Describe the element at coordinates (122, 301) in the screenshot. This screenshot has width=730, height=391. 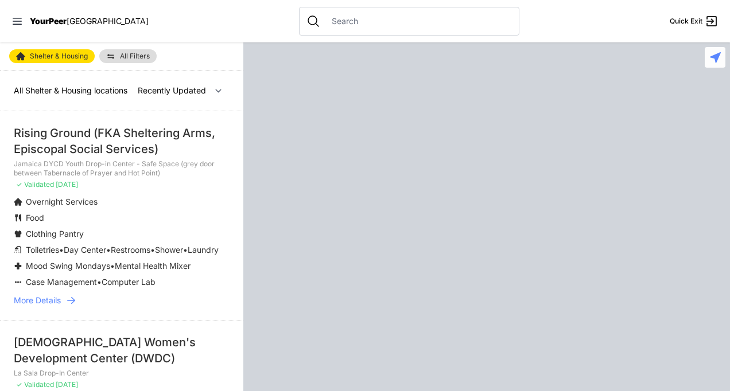
I see `a: More Details` at that location.